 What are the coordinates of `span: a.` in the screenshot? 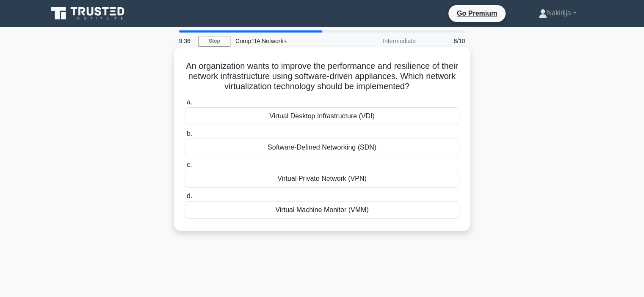 It's located at (189, 102).